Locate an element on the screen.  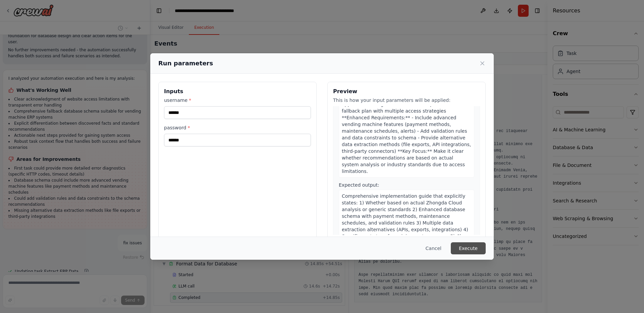
button: Execute is located at coordinates (468, 248).